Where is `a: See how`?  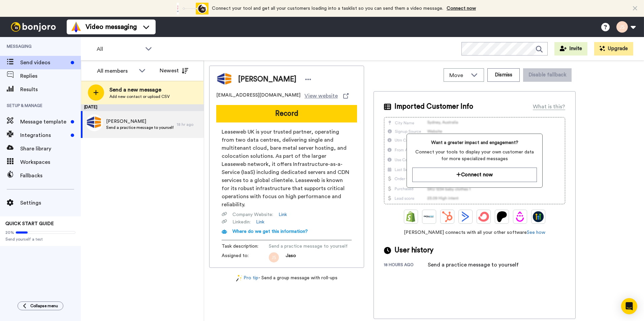
a: See how is located at coordinates (536, 233).